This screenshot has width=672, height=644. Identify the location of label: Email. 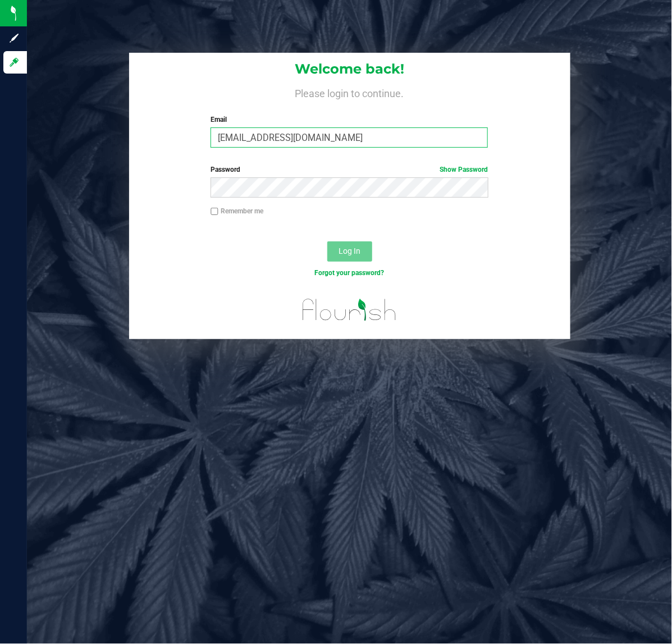
(349, 119).